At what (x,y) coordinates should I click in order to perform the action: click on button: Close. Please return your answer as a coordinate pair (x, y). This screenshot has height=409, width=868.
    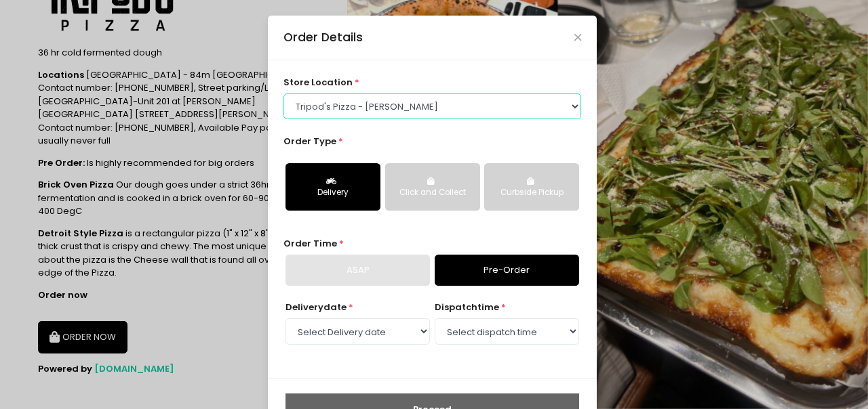
    Looking at the image, I should click on (577, 37).